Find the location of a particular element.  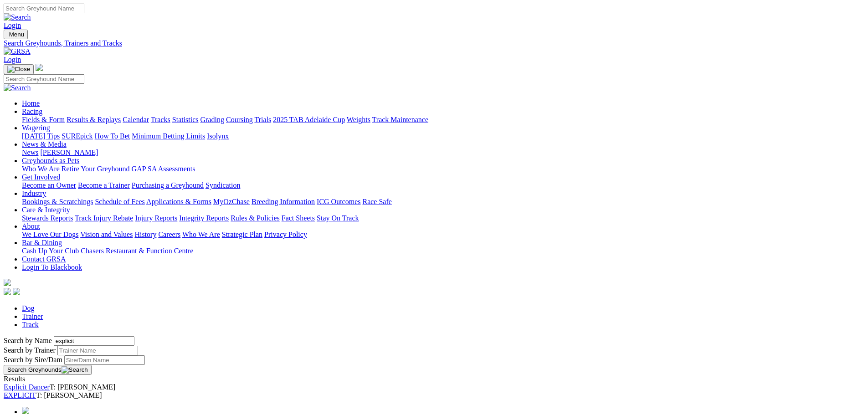

a: Chasers Restaurant & Function Centre is located at coordinates (137, 251).